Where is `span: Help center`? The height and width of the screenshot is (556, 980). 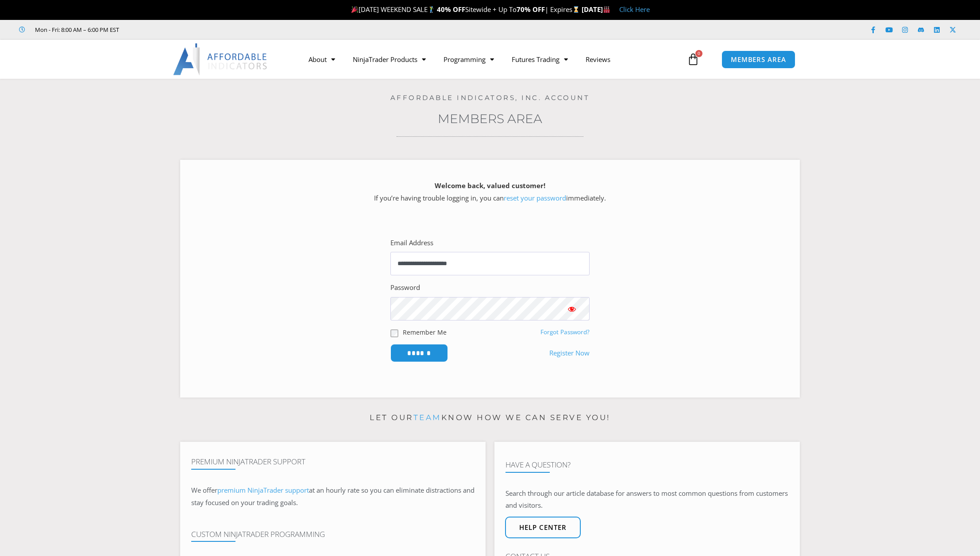 span: Help center is located at coordinates (542, 527).